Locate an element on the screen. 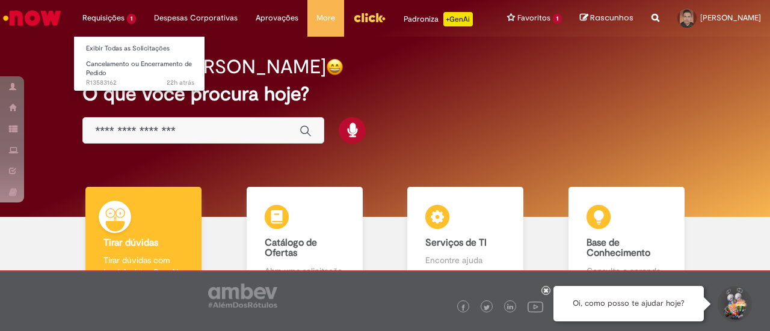 Image resolution: width=770 pixels, height=331 pixels. b: Catálogo de Ofertas is located at coordinates (290, 248).